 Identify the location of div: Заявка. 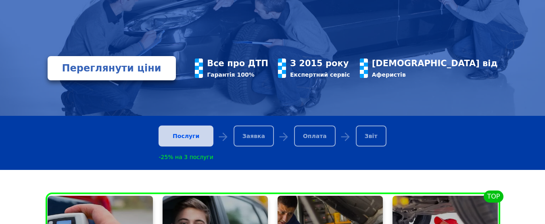
(254, 136).